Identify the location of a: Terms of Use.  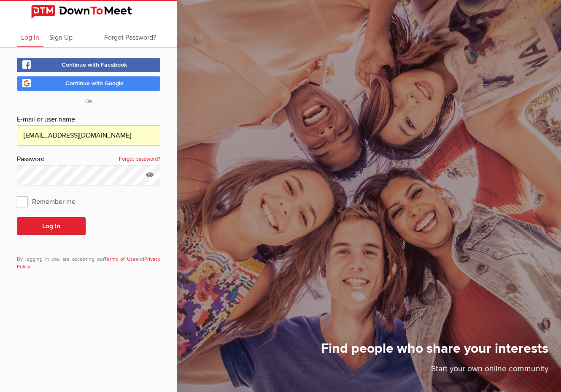
(121, 259).